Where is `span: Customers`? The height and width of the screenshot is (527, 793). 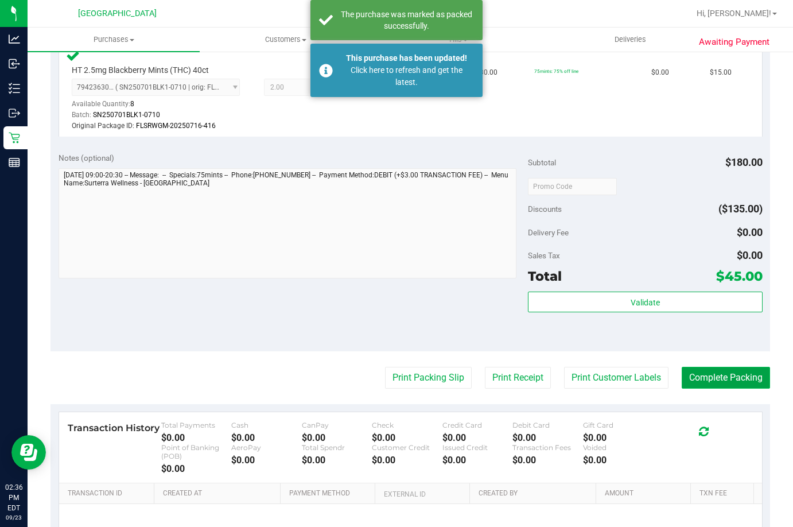 span: Customers is located at coordinates (286, 40).